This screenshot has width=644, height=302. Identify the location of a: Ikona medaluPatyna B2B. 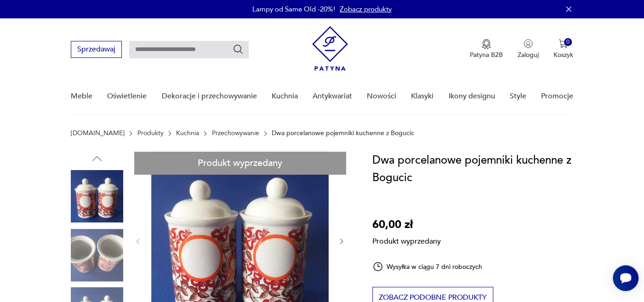
(486, 49).